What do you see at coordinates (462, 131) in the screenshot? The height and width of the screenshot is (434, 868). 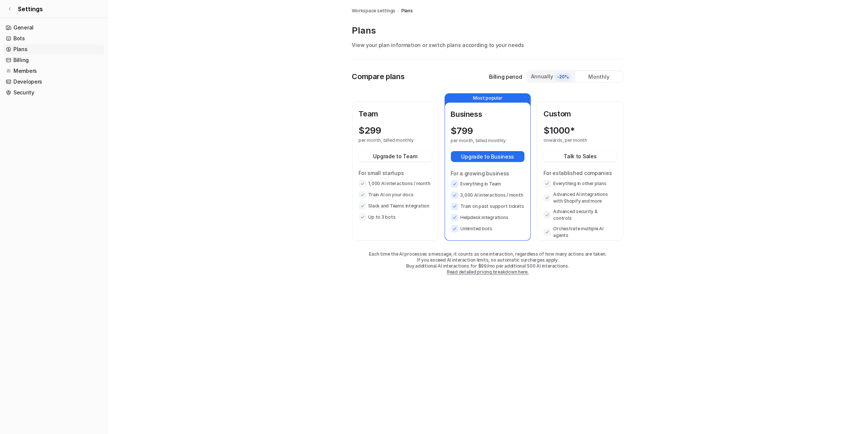 I see `p: $ 799` at bounding box center [462, 131].